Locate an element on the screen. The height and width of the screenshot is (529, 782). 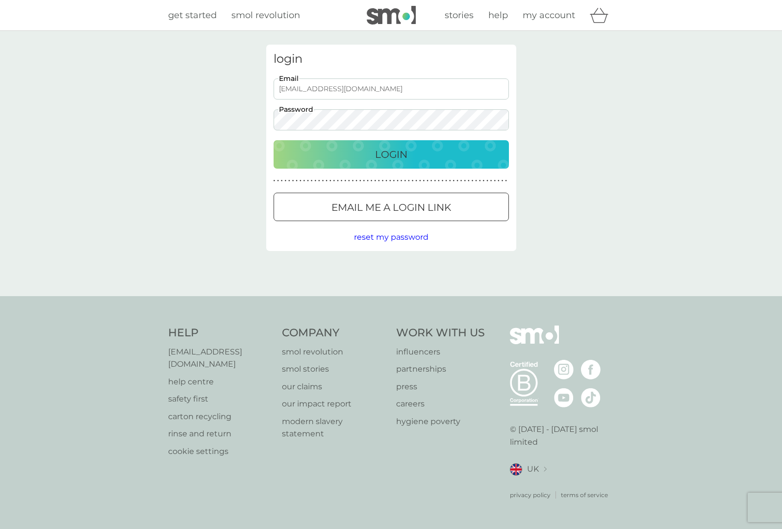
a: cookie settings is located at coordinates (220, 452).